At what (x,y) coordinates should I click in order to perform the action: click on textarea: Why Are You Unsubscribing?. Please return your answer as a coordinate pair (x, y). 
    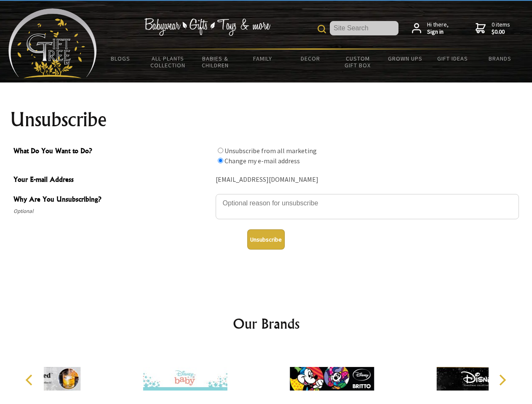
    Looking at the image, I should click on (368, 207).